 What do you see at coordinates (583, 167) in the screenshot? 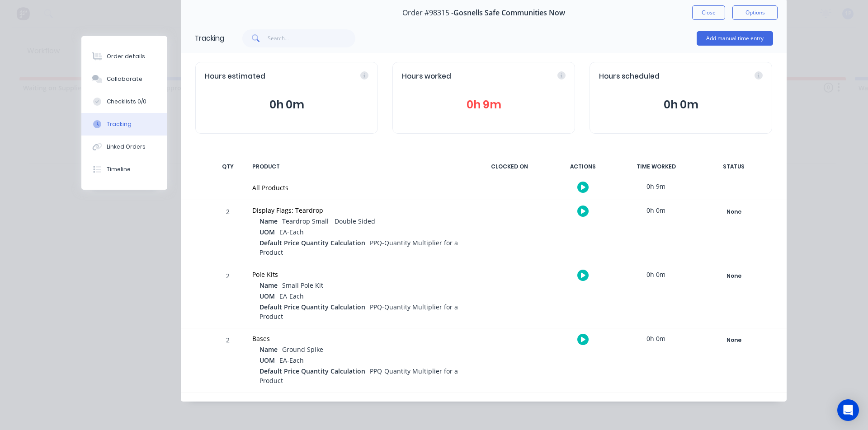
I see `div: ACTIONS` at bounding box center [583, 167].